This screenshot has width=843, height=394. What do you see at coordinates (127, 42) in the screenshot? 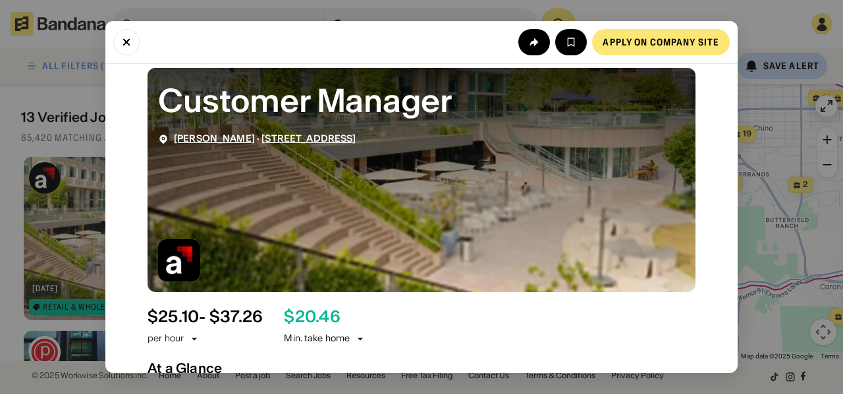
I see `button: Close` at bounding box center [127, 42].